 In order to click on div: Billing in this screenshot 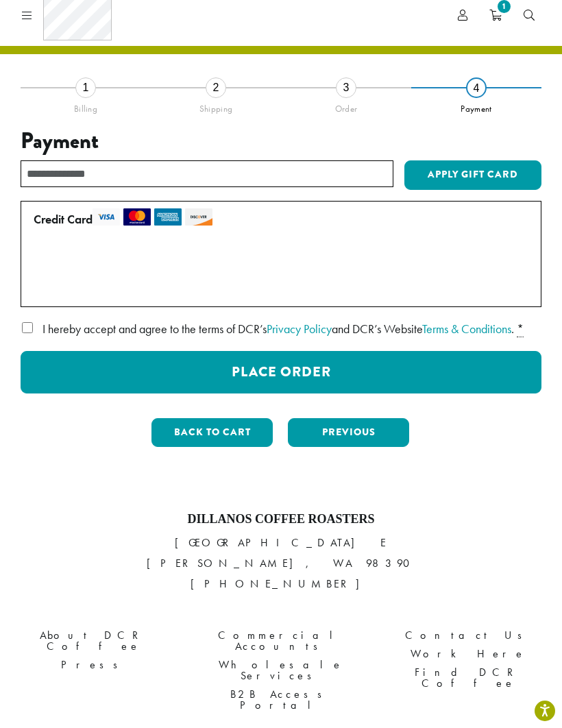, I will do `click(86, 107)`.